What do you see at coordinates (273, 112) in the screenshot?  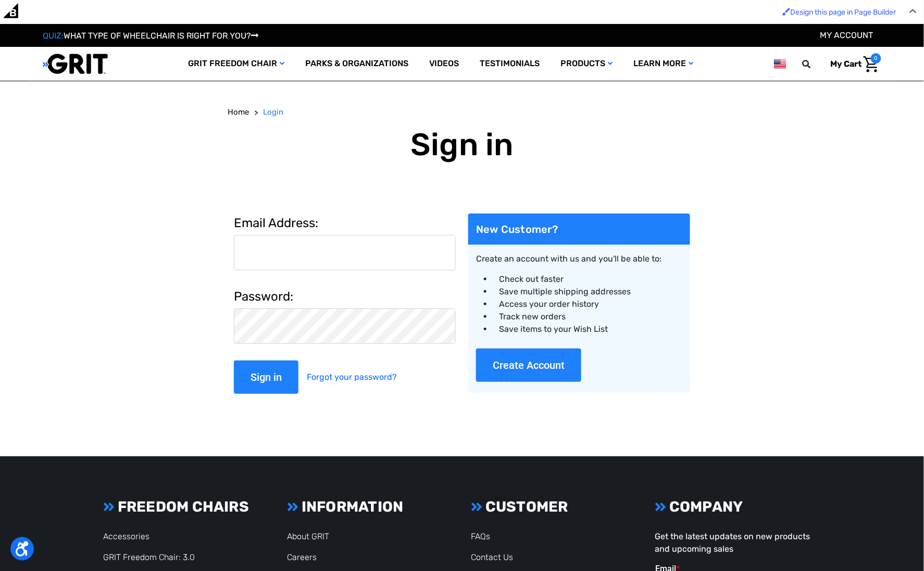 I see `span: Login` at bounding box center [273, 112].